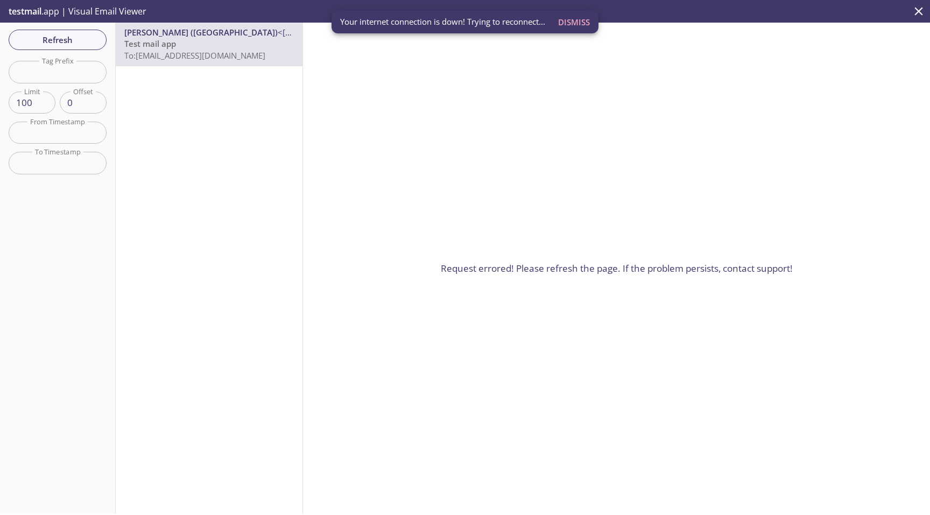 The width and height of the screenshot is (930, 515). What do you see at coordinates (25, 11) in the screenshot?
I see `span: testmail` at bounding box center [25, 11].